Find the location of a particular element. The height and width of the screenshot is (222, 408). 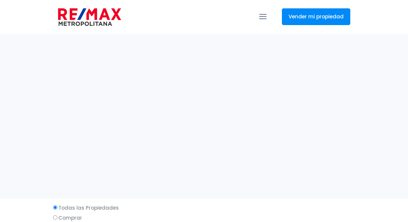

input: Comprar is located at coordinates (55, 217).